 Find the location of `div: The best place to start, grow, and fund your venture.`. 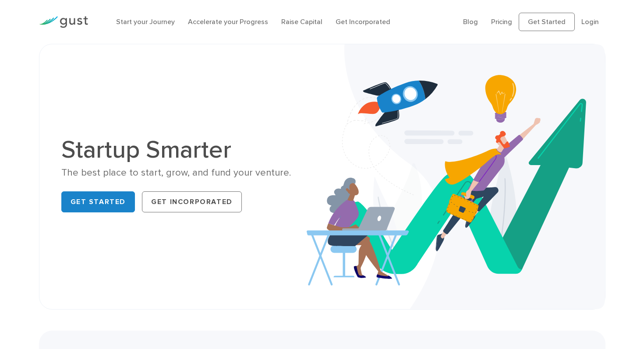

div: The best place to start, grow, and fund your venture. is located at coordinates (188, 173).